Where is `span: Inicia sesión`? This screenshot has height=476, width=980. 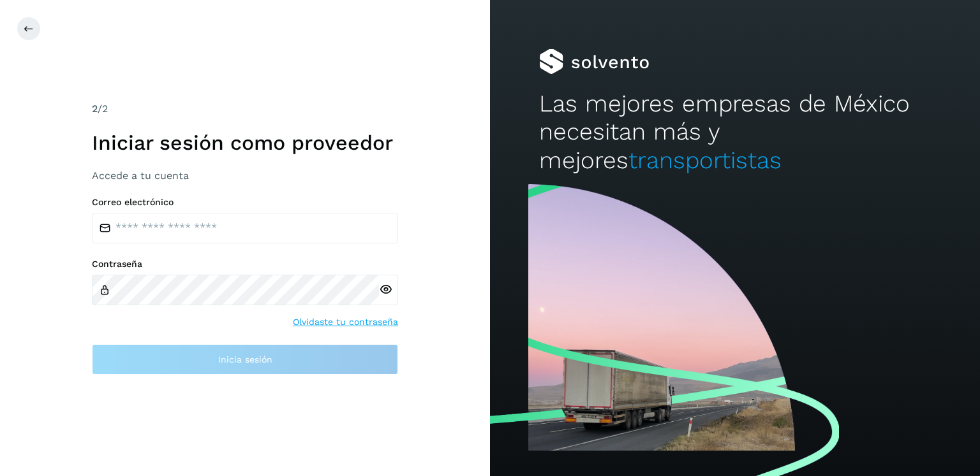 span: Inicia sesión is located at coordinates (245, 359).